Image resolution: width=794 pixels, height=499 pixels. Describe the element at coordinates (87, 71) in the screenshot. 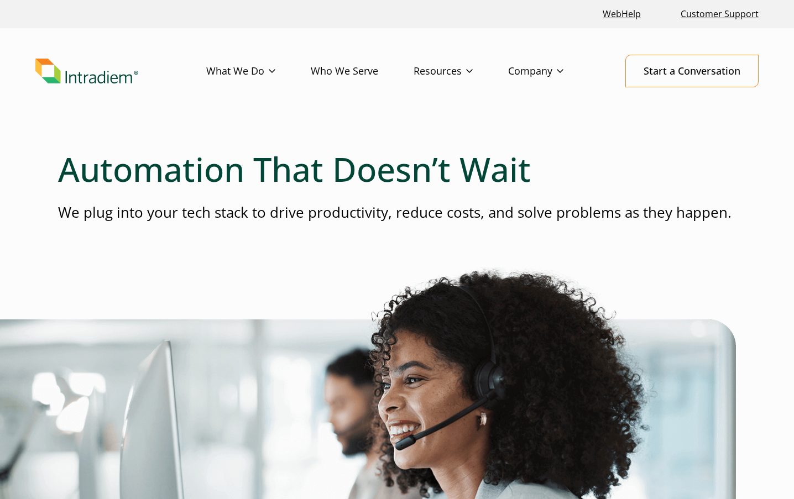

I see `img: Intradiem` at that location.